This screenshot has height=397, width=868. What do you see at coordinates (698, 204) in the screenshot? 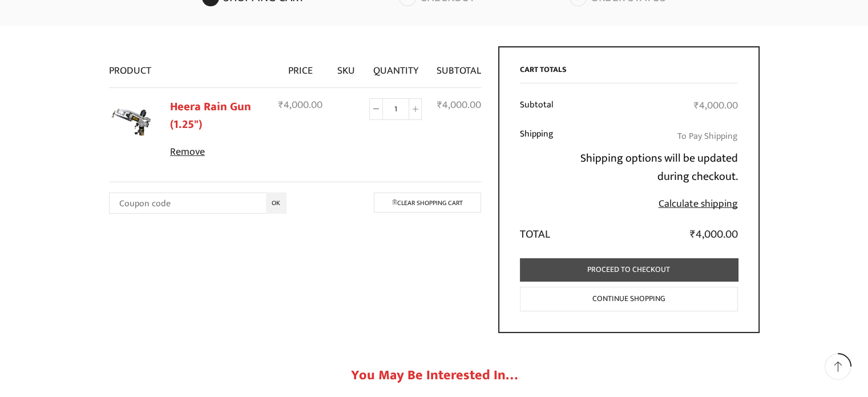
I see `a: Calculate shipping` at bounding box center [698, 204].